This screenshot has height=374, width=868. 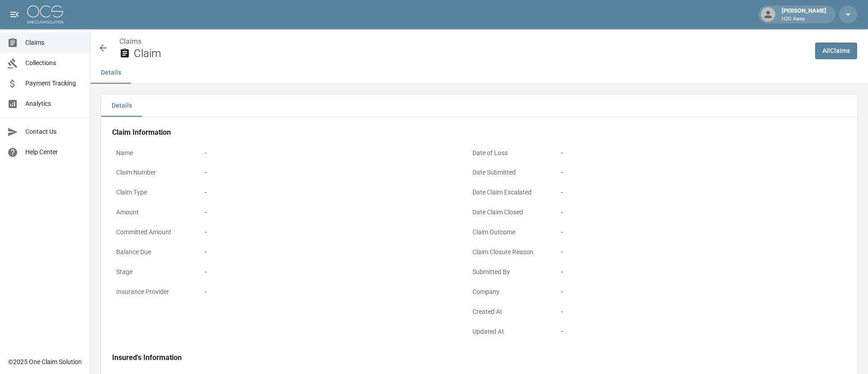 I want to click on p: H2O Away, so click(x=804, y=19).